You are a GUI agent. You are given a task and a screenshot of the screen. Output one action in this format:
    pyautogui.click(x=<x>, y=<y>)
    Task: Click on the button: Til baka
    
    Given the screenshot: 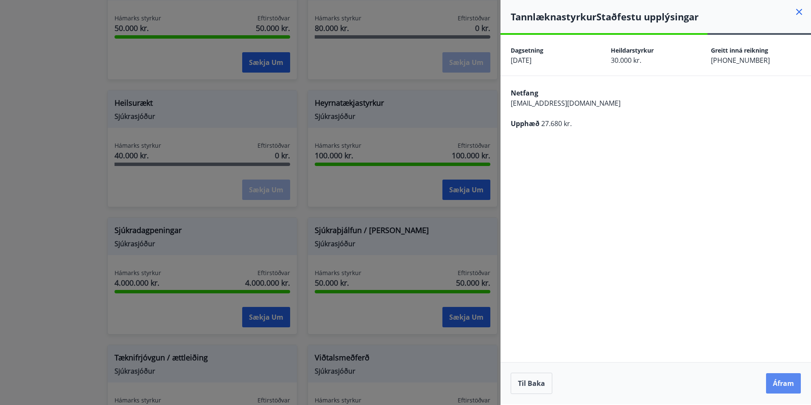 What is the action you would take?
    pyautogui.click(x=531, y=383)
    